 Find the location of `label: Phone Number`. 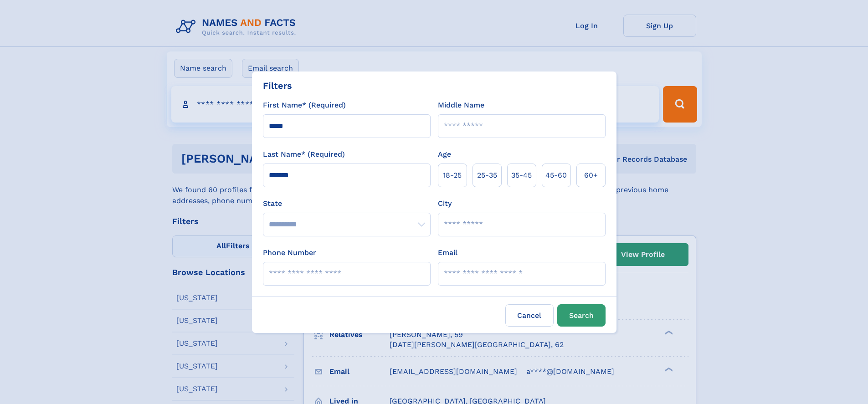

label: Phone Number is located at coordinates (289, 253).